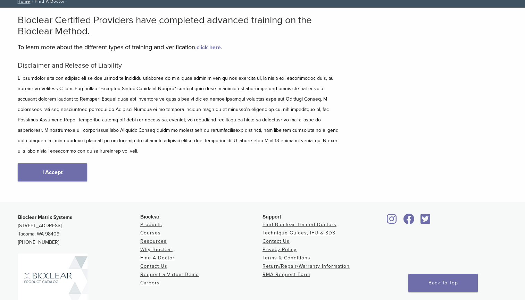 This screenshot has width=525, height=300. I want to click on a: Privacy Policy, so click(279, 250).